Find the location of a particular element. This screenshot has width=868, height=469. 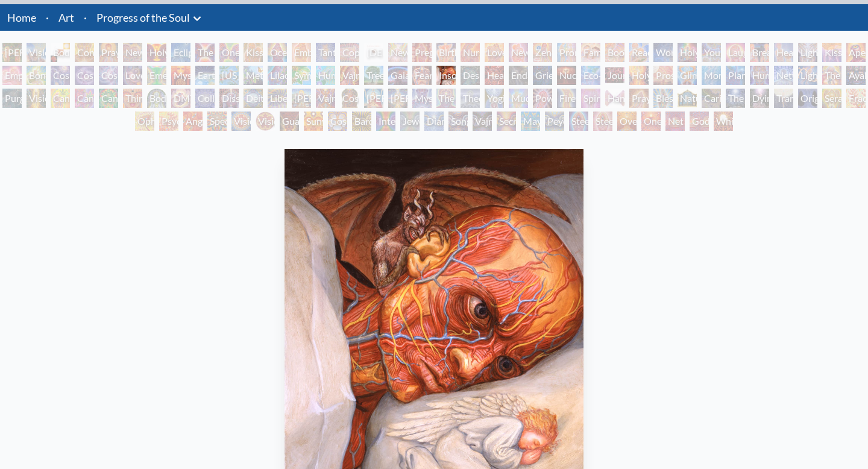

div: Caring is located at coordinates (711, 98).